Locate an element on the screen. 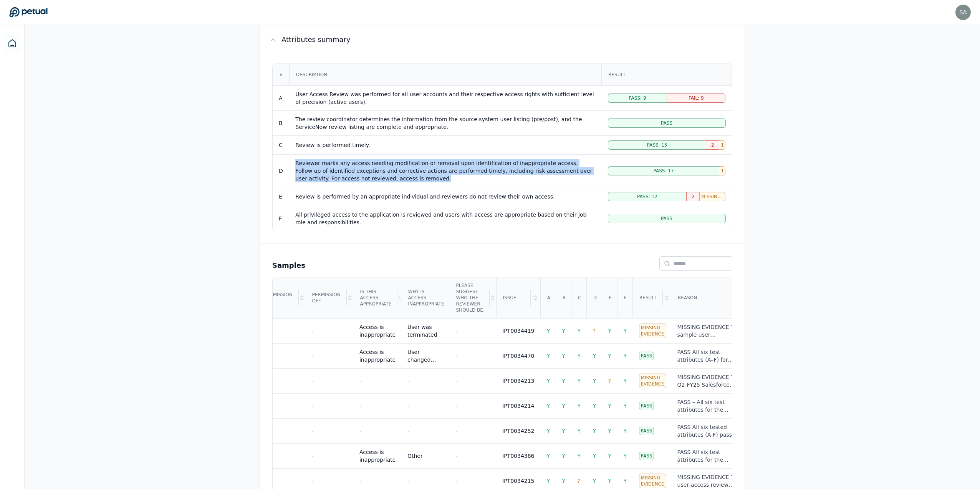 This screenshot has width=980, height=489. div: Review is performed by an appropriate individual and reviewers do not review their own access. is located at coordinates (445, 196).